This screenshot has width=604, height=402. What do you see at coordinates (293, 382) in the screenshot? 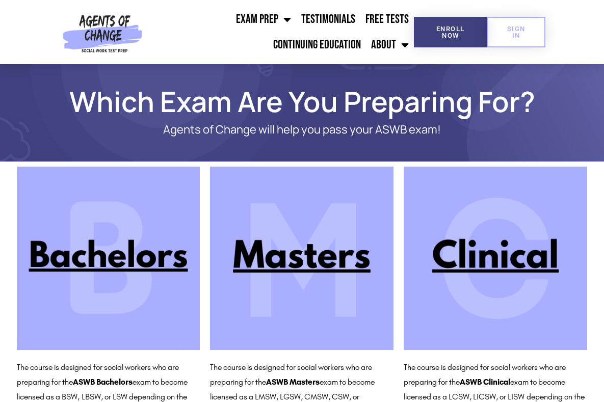
I see `b: ASWB Masters` at bounding box center [293, 382].